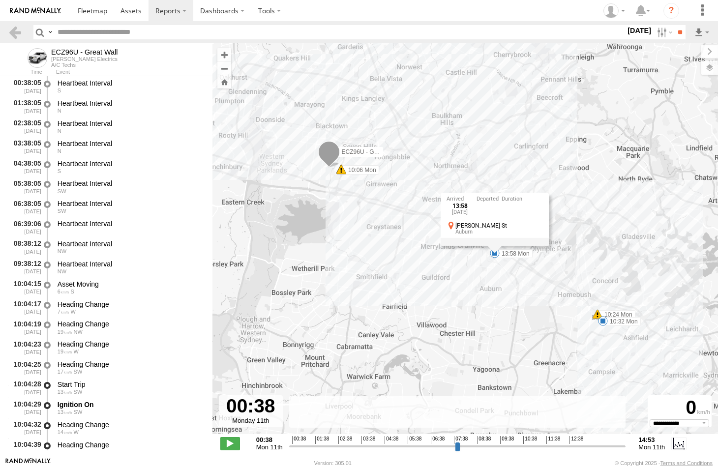 This screenshot has height=468, width=718. I want to click on div: Version: 305.01, so click(333, 463).